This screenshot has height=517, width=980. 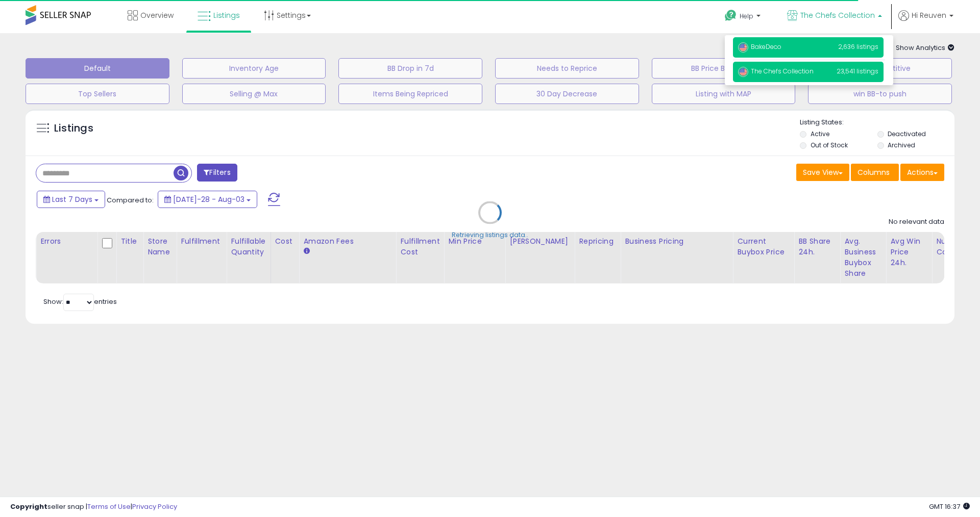 I want to click on span: Hi Reuven, so click(x=929, y=15).